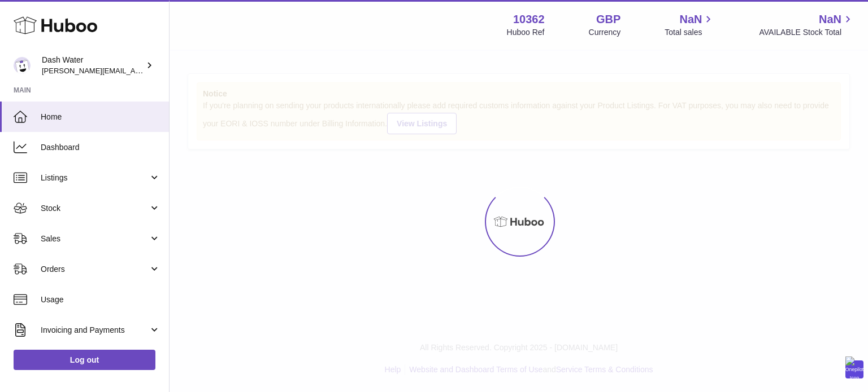 This screenshot has width=868, height=392. What do you see at coordinates (689, 32) in the screenshot?
I see `span: Total sales` at bounding box center [689, 32].